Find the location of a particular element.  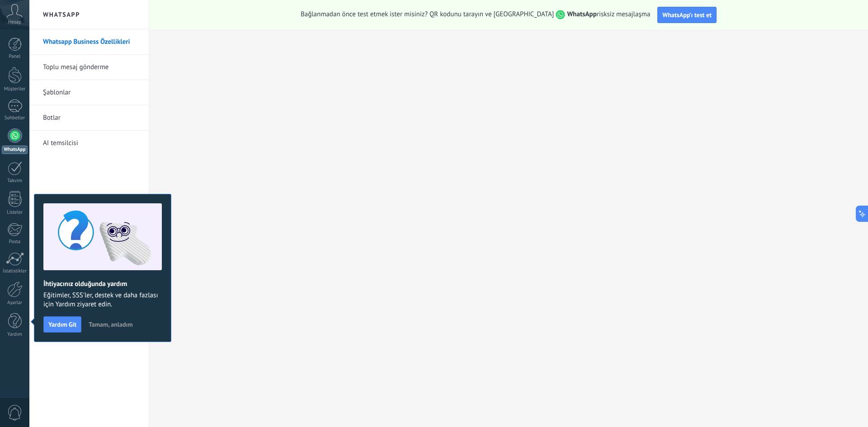

a: Toplu mesaj gönderme is located at coordinates (91, 67).